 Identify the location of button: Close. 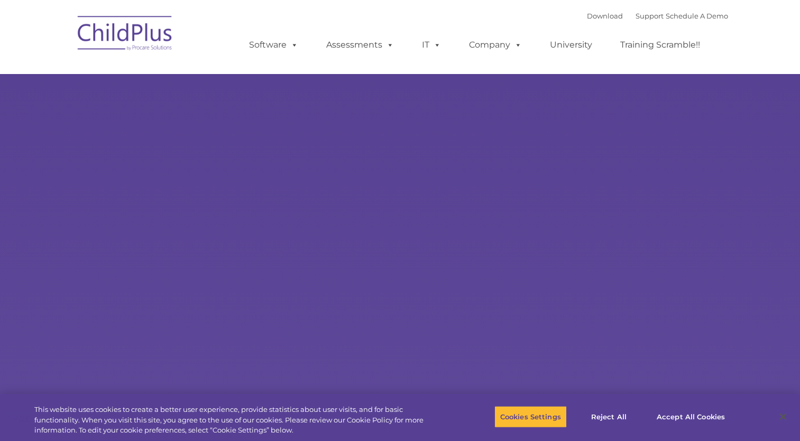
(783, 417).